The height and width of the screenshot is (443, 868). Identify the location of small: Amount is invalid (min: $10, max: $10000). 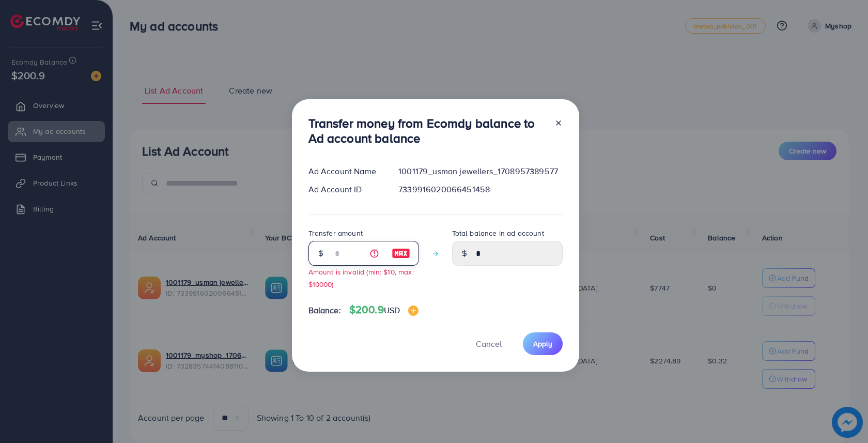
(361, 278).